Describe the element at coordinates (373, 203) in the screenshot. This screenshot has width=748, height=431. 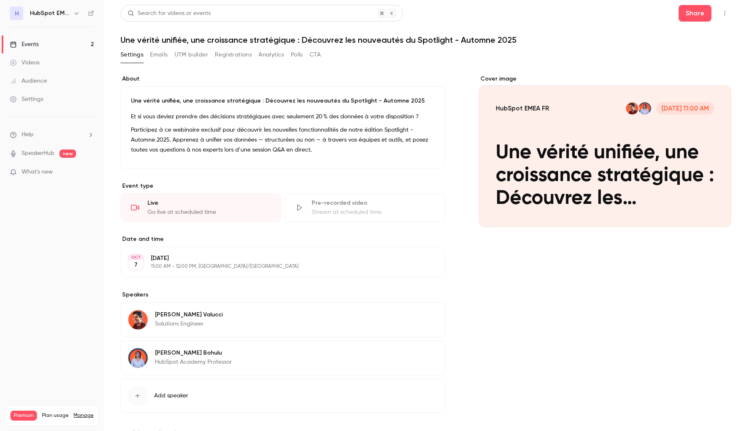
I see `div: Pre-recorded video` at that location.